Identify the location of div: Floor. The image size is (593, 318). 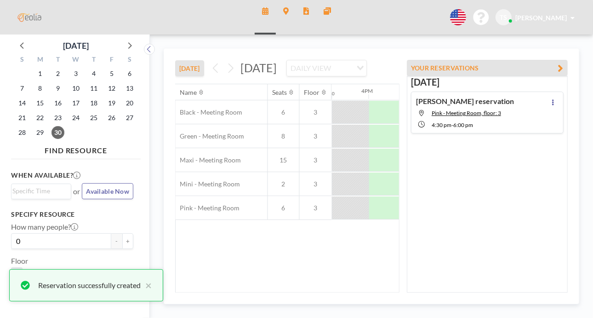
(312, 92).